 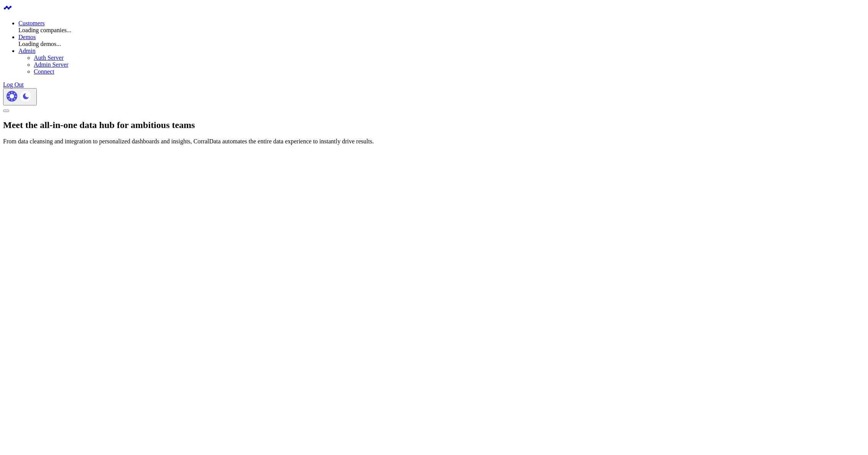 I want to click on div: Loading companies..., so click(x=441, y=31).